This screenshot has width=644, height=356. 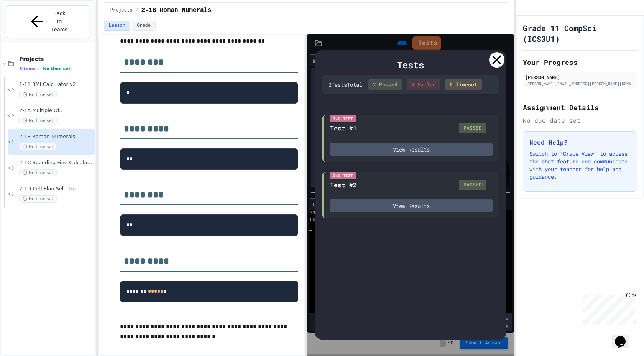 What do you see at coordinates (580, 33) in the screenshot?
I see `h1: Grade 11 CompSci (ICS3U1)` at bounding box center [580, 33].